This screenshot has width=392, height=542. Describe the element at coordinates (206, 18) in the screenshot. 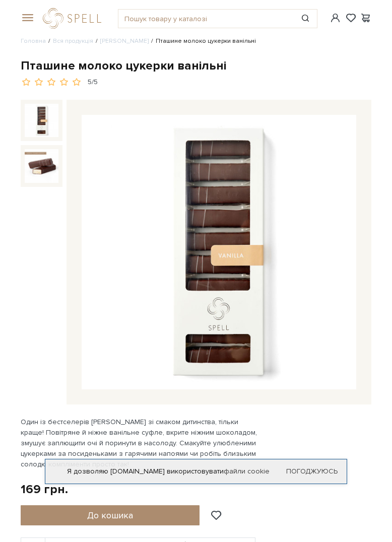

I see `input: Пошук товару у каталозі` at that location.